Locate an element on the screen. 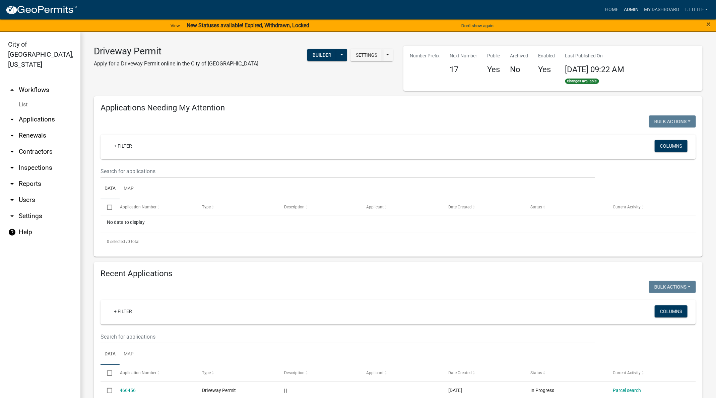 The width and height of the screenshot is (716, 398). div: No data to display is located at coordinates (398, 224).